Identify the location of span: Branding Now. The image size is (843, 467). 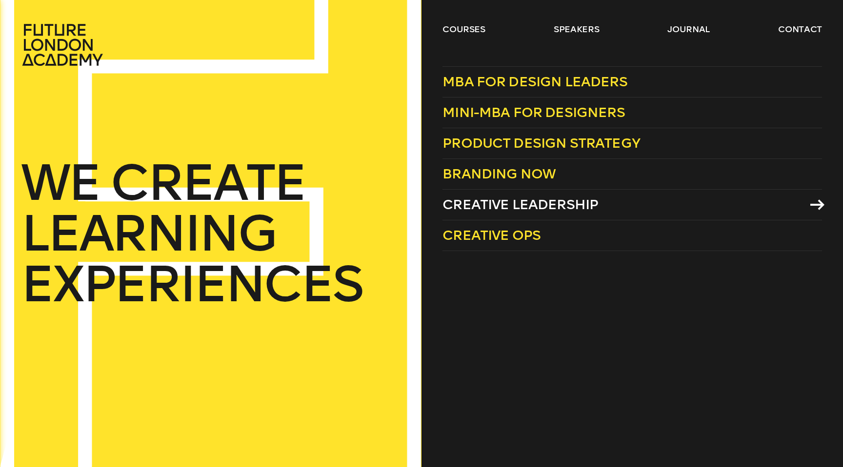
(499, 174).